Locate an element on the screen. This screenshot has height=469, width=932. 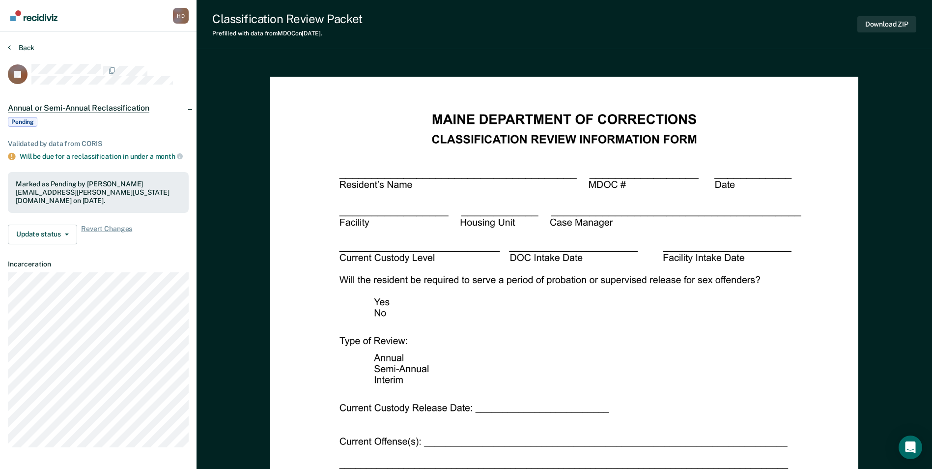
div: Will be due for a reclassification in under a month is located at coordinates (104, 156).